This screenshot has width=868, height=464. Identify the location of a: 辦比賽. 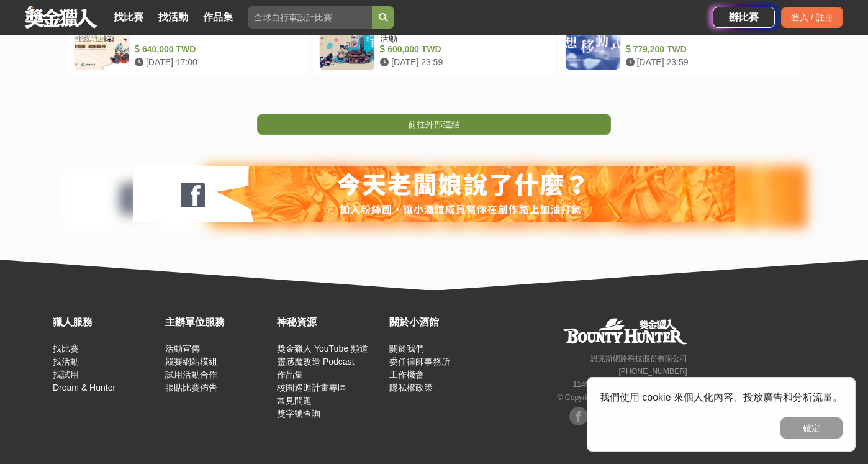
(744, 17).